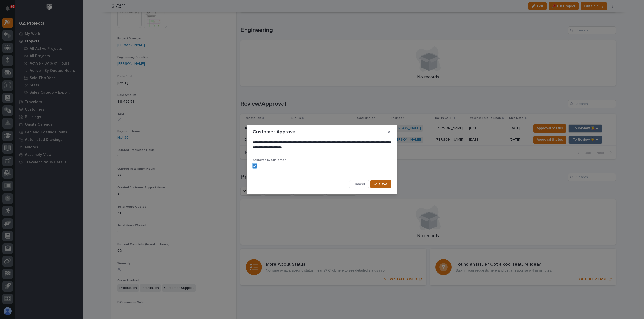  Describe the element at coordinates (269, 160) in the screenshot. I see `span: Approved by Customer` at that location.